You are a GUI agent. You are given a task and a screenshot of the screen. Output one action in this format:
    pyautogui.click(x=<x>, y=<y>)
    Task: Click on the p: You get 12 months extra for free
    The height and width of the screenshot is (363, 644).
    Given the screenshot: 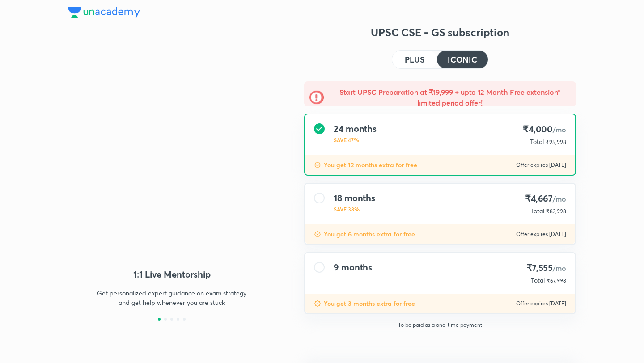 What is the action you would take?
    pyautogui.click(x=370, y=165)
    